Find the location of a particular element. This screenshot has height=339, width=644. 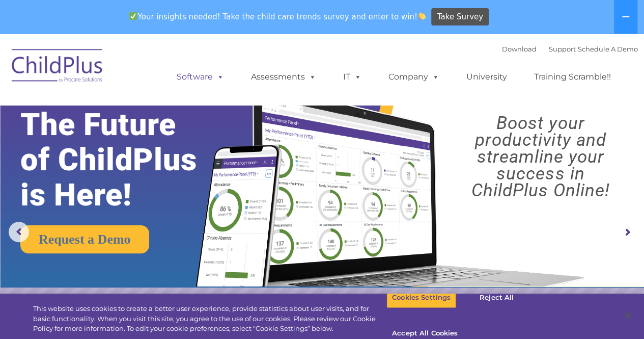

a: Software is located at coordinates (200, 76).